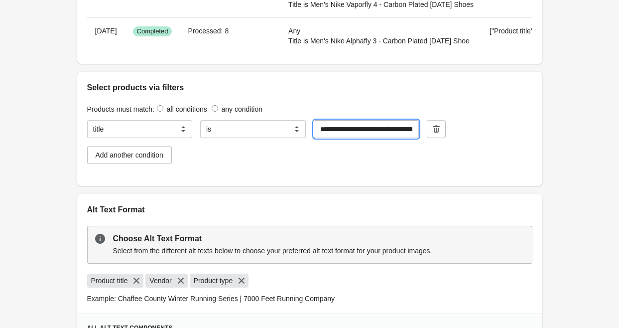 The image size is (619, 328). Describe the element at coordinates (242, 109) in the screenshot. I see `label: any condition` at that location.